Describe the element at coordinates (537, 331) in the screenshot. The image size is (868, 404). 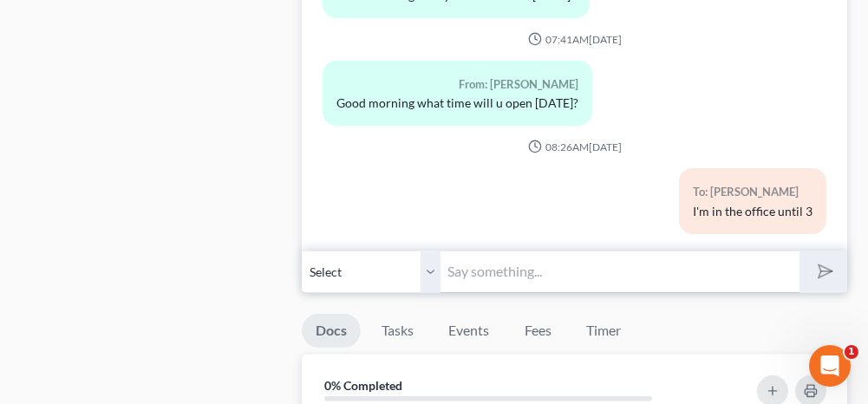
I see `a: Fees` at that location.